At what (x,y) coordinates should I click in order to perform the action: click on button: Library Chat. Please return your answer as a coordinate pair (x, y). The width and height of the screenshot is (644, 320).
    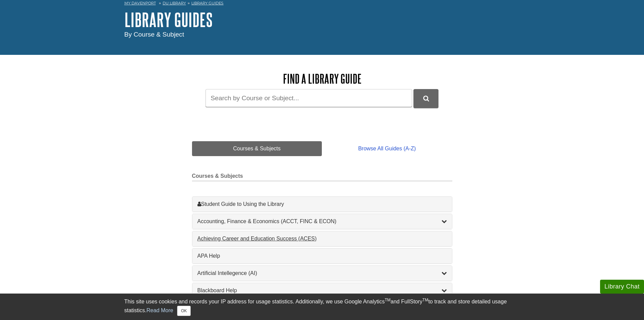
    Looking at the image, I should click on (622, 286).